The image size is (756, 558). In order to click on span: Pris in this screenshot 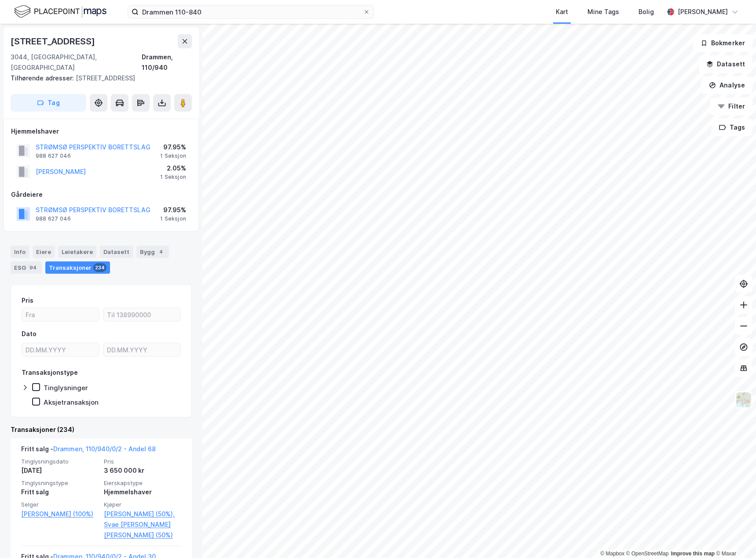, I will do `click(143, 462)`.